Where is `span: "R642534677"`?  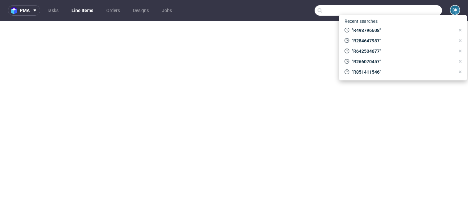 span: "R642534677" is located at coordinates (402, 51).